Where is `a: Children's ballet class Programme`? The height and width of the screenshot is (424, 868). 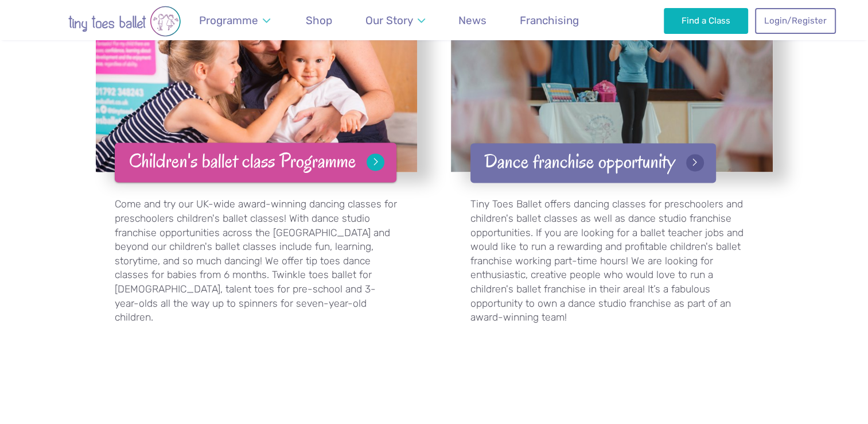 a: Children's ballet class Programme is located at coordinates (255, 162).